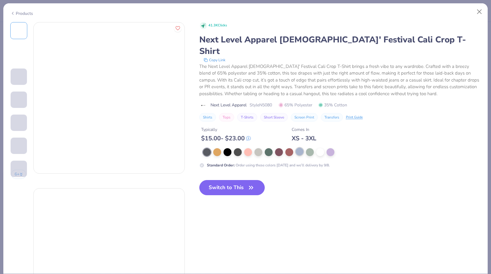  I want to click on button: Transfers, so click(332, 117).